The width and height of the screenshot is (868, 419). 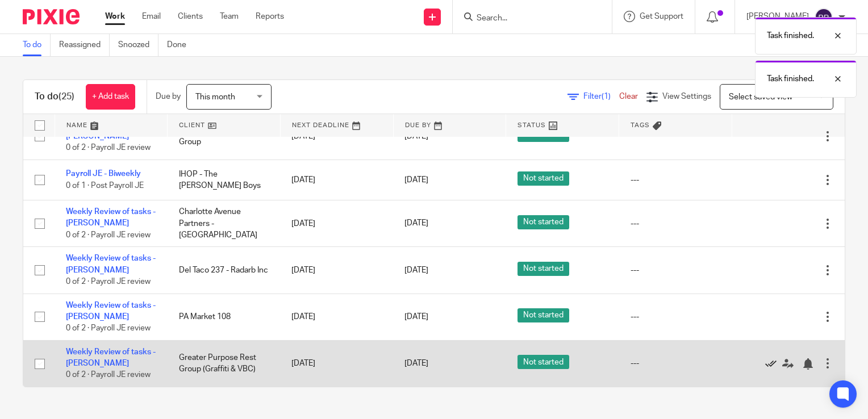 I want to click on td: PA Market 108, so click(x=224, y=317).